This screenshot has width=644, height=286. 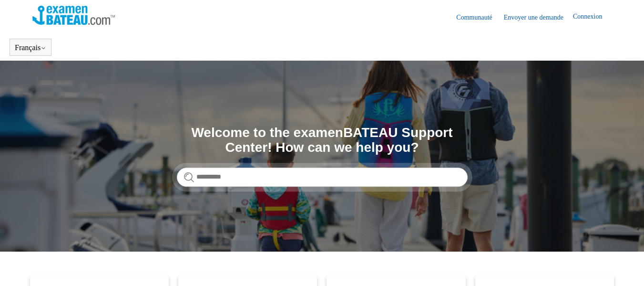 I want to click on button: Français, so click(x=30, y=48).